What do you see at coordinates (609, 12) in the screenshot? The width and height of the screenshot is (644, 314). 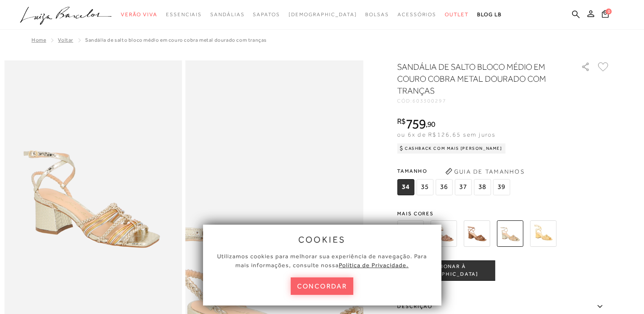 I see `span: 0` at bounding box center [609, 12].